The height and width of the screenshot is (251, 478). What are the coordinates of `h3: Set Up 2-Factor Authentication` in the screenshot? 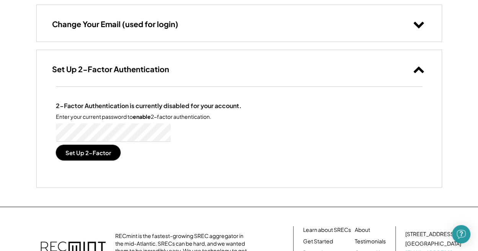 It's located at (111, 69).